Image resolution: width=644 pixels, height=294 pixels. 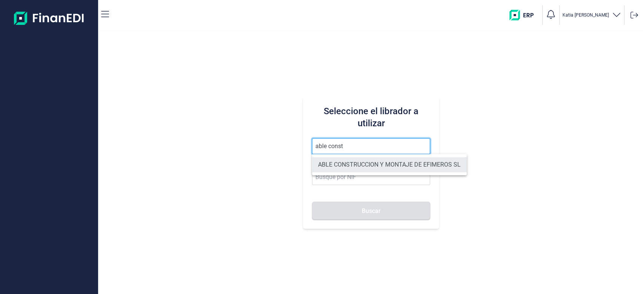 What do you see at coordinates (524, 15) in the screenshot?
I see `img: erp` at bounding box center [524, 15].